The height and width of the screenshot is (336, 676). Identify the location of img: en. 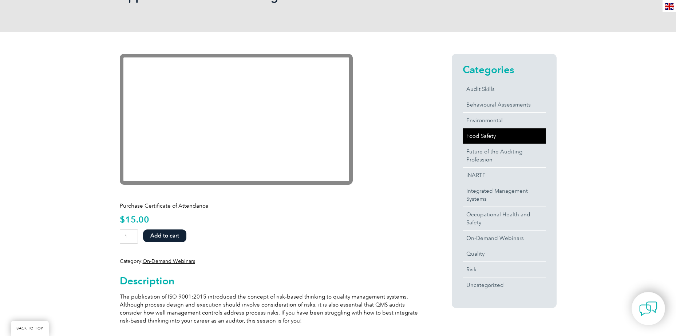
(669, 6).